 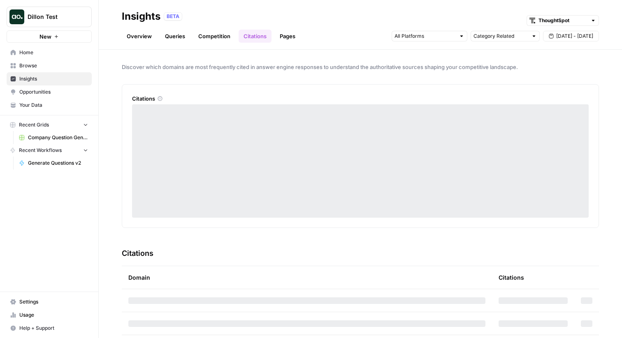 What do you see at coordinates (49, 302) in the screenshot?
I see `a: Settings` at bounding box center [49, 302].